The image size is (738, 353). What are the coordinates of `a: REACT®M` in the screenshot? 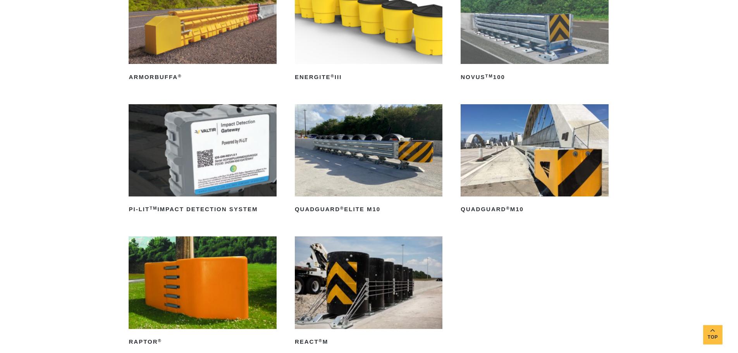 It's located at (368, 292).